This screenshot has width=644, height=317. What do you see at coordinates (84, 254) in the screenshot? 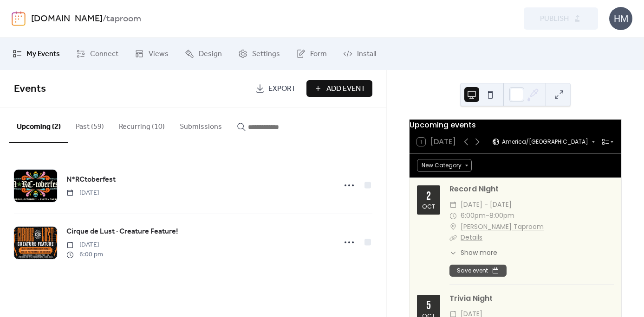
I see `span: 6:00 pm` at bounding box center [84, 254].